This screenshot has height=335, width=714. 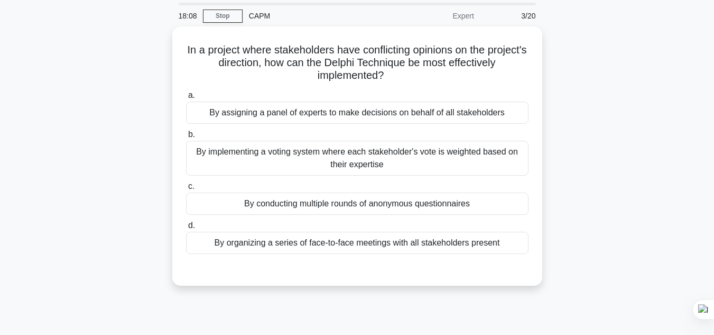 I want to click on div: 3/20, so click(x=511, y=16).